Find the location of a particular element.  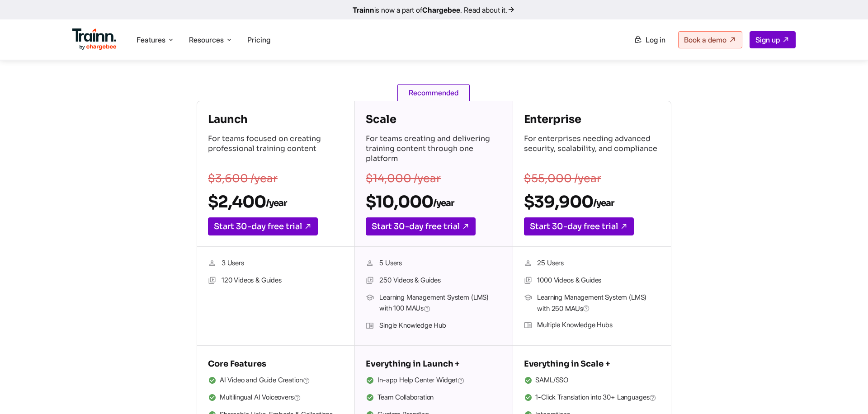

span: Sign up is located at coordinates (767, 40).